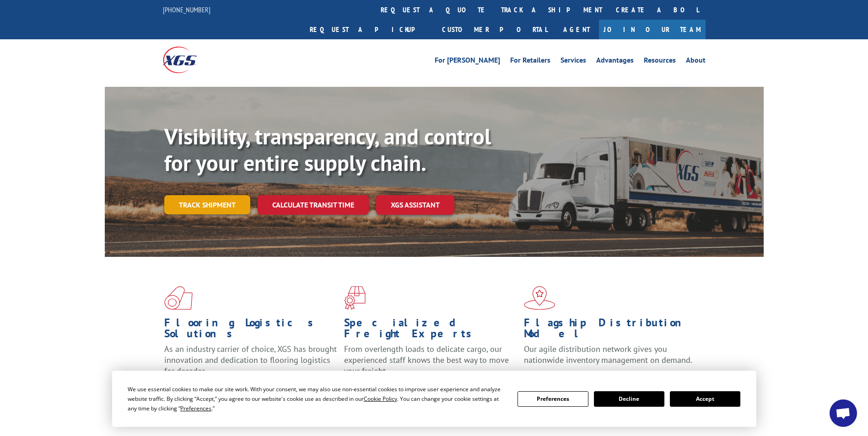  I want to click on div: We use essential cookies to make our site work. With your consent, we may also use non-essential ..., so click(317, 399).